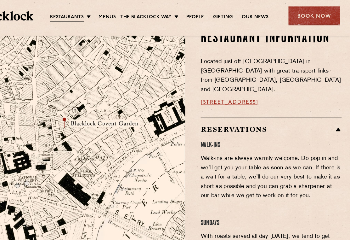 Image resolution: width=350 pixels, height=240 pixels. What do you see at coordinates (208, 16) in the screenshot?
I see `a: People` at bounding box center [208, 16].